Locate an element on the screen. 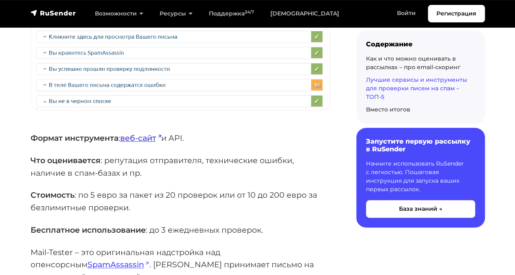 Image resolution: width=515 pixels, height=275 pixels. a: Как и что можно оценивать в рассылках – про email-скоринг is located at coordinates (413, 63).